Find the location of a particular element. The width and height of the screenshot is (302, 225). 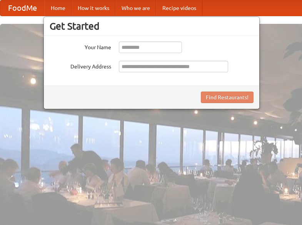

label: Delivery Address is located at coordinates (80, 65).